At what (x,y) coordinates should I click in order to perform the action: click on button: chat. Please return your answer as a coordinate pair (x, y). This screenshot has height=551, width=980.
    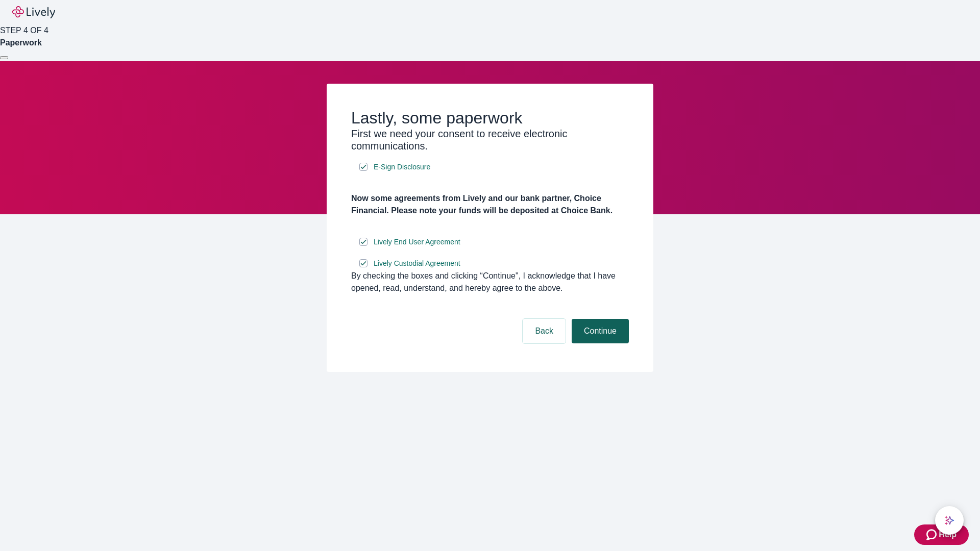
    Looking at the image, I should click on (950, 520).